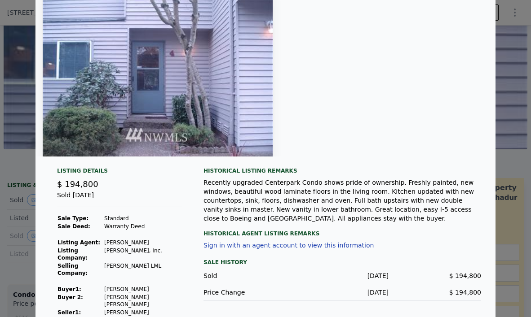 This screenshot has width=531, height=317. Describe the element at coordinates (342, 171) in the screenshot. I see `div: Historical Listing remarks` at that location.